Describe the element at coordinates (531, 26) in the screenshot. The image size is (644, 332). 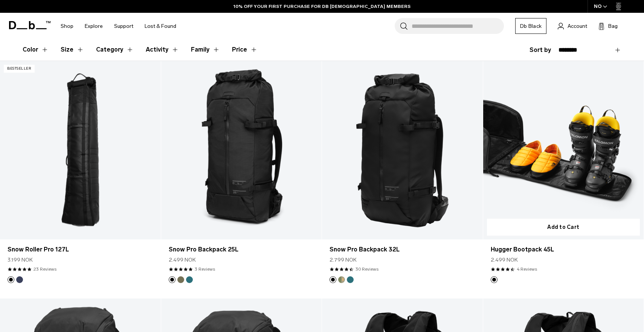
I see `a: Db Black` at that location.